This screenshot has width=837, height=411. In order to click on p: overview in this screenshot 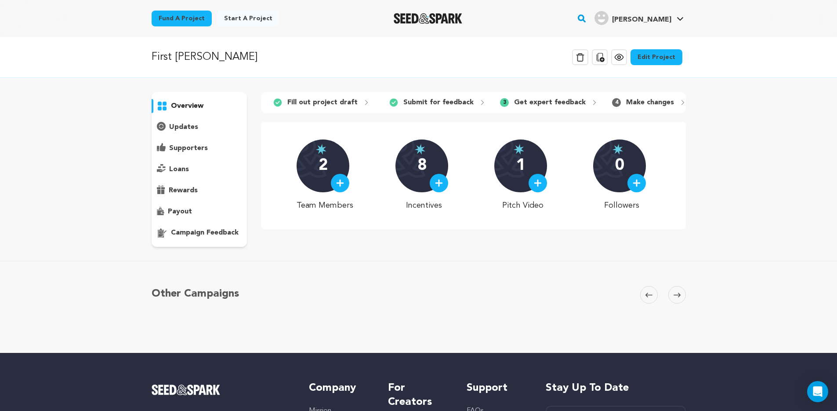, I will do `click(187, 106)`.